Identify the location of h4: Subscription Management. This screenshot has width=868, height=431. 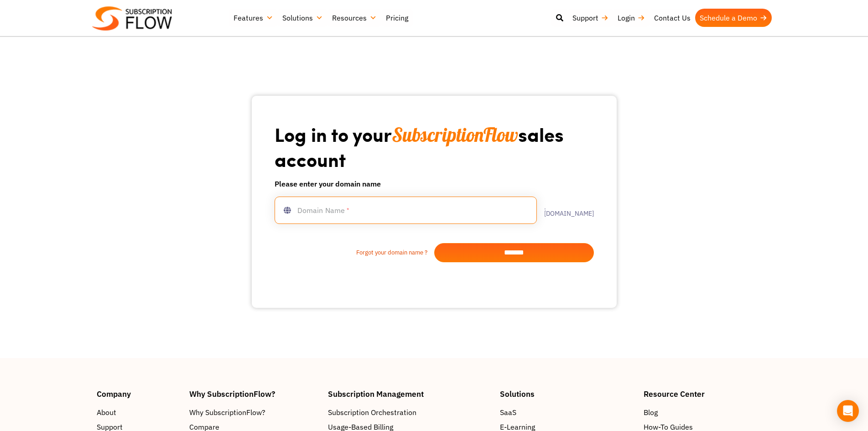
(409, 393).